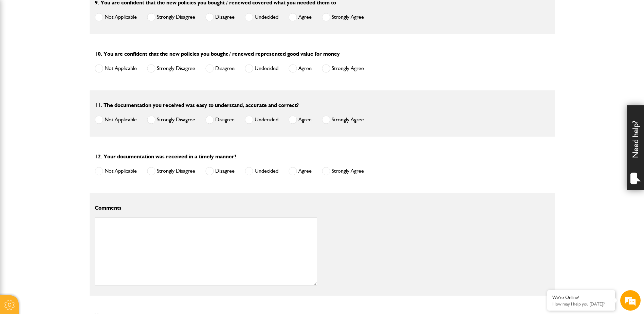 This screenshot has height=314, width=644. What do you see at coordinates (636, 148) in the screenshot?
I see `div: Need help?` at bounding box center [636, 148].